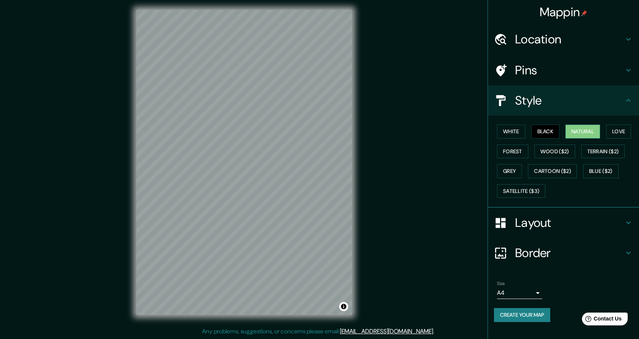  Describe the element at coordinates (570, 223) in the screenshot. I see `h4: Layout` at that location.